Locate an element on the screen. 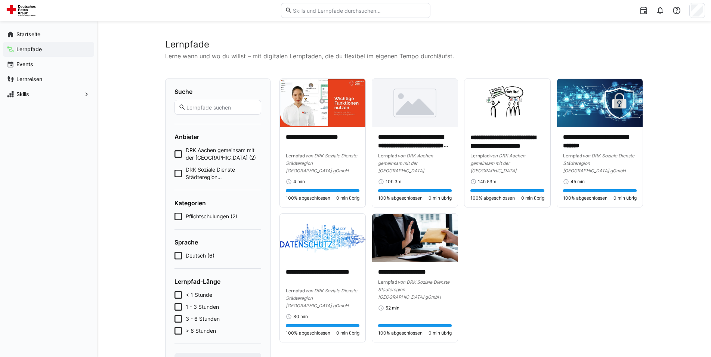 Image resolution: width=711 pixels, height=357 pixels. h4: Kategorien is located at coordinates (218, 203).